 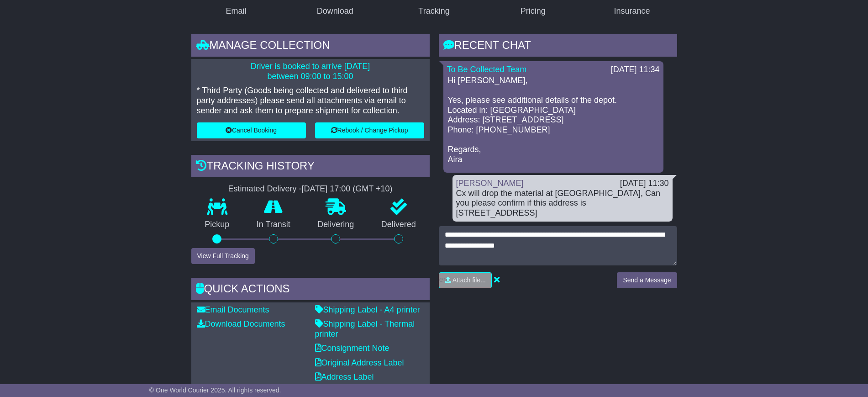 What do you see at coordinates (647, 280) in the screenshot?
I see `button: Send a Message` at bounding box center [647, 280].